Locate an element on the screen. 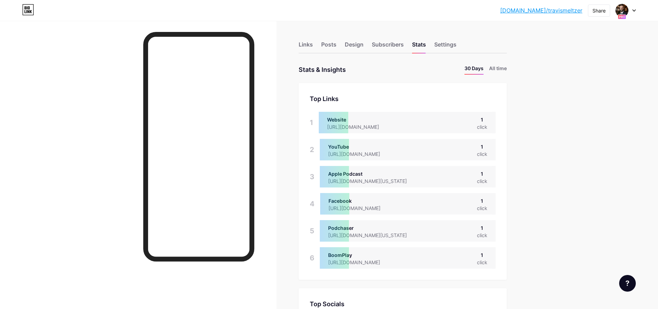 Image resolution: width=658 pixels, height=309 pixels. div: Website is located at coordinates (359, 119).